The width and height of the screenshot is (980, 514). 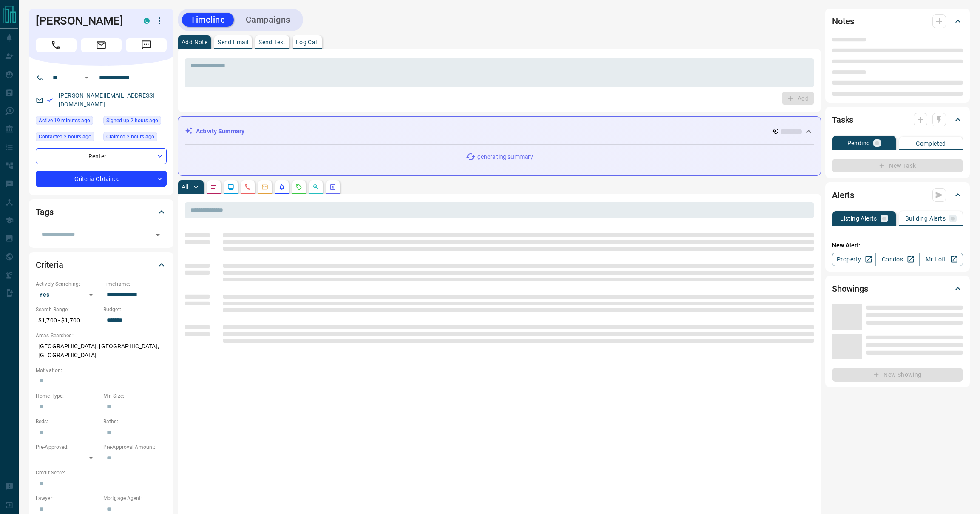 I want to click on p: Listing Alerts, so click(x=859, y=219).